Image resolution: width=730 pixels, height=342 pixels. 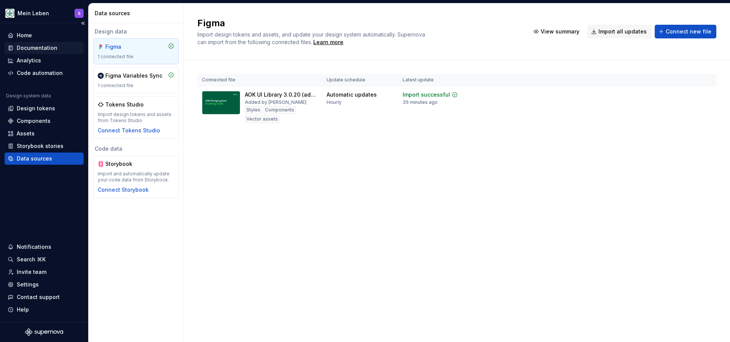 I want to click on div: Invite team, so click(x=32, y=272).